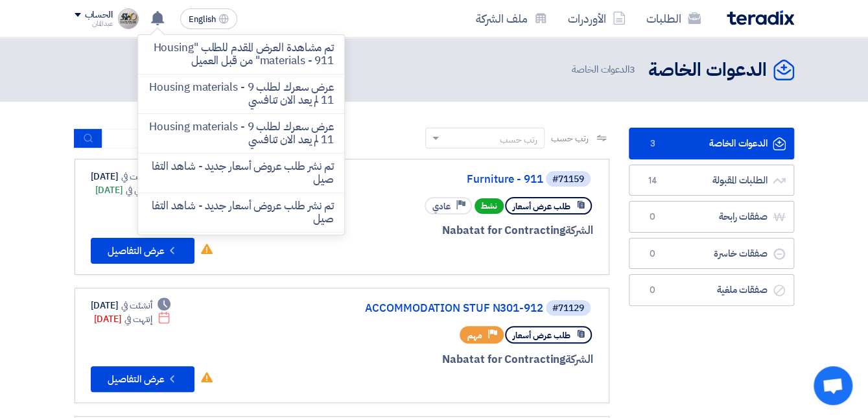 This screenshot has height=418, width=868. What do you see at coordinates (241, 54) in the screenshot?
I see `p: تم مشاهدة العرض المقدم للطلب "Housing materials - 911" من قبل العميل` at bounding box center [241, 54].